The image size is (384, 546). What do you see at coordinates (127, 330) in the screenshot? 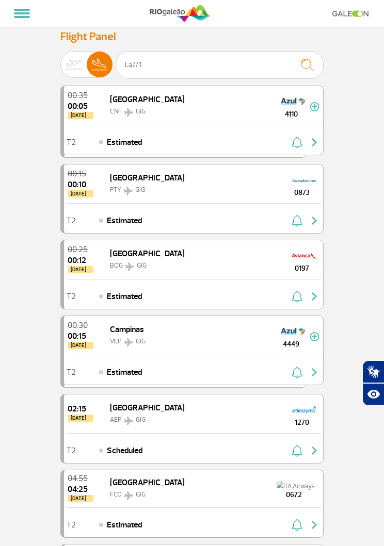
I see `span: Campinas` at bounding box center [127, 330].